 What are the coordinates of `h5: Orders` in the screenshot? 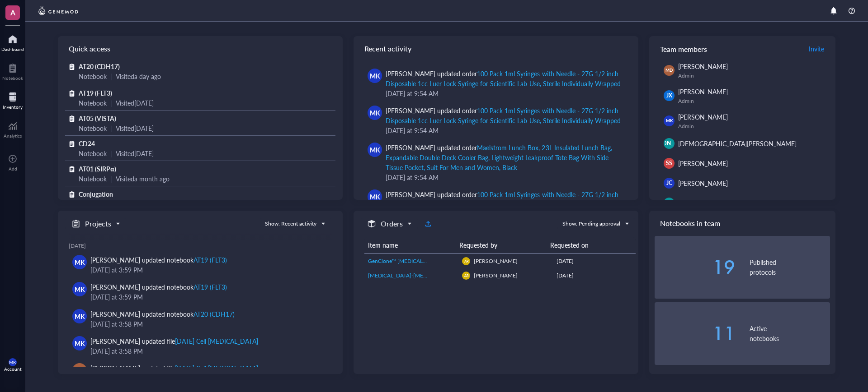 It's located at (392, 224).